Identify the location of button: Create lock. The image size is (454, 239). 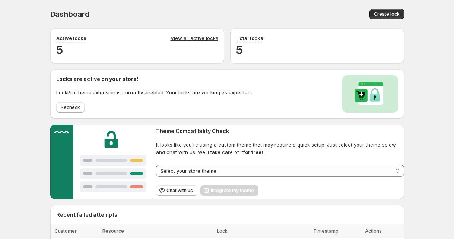
(386, 14).